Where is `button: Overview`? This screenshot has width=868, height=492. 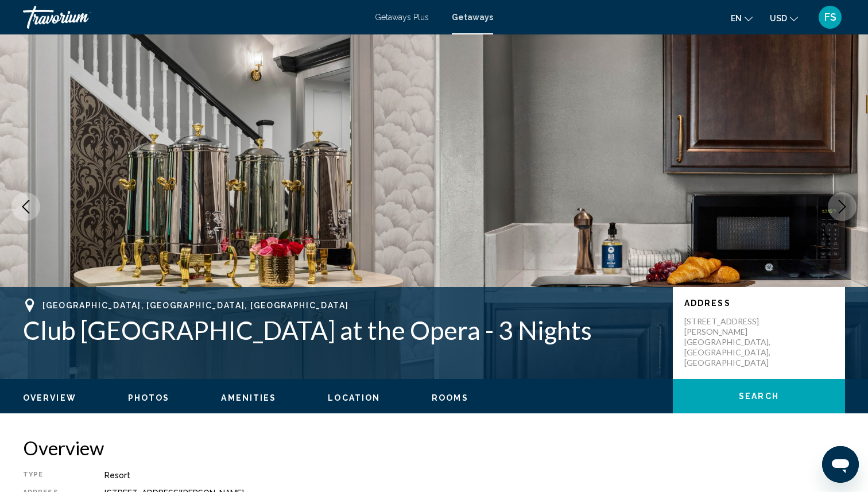
button: Overview is located at coordinates (49, 398).